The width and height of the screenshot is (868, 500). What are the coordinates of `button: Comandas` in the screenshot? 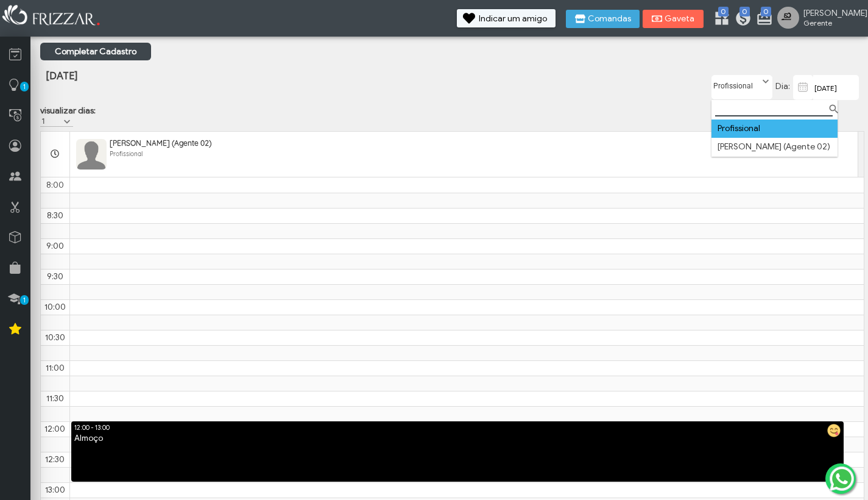 It's located at (603, 19).